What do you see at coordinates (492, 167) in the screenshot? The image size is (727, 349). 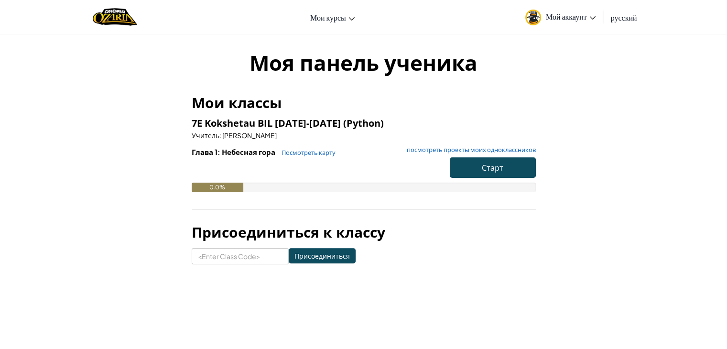 I see `span: Старт` at bounding box center [492, 167].